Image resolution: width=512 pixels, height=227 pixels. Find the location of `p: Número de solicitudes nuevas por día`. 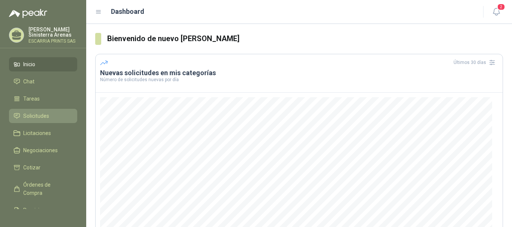

p: Número de solicitudes nuevas por día is located at coordinates (299, 80).